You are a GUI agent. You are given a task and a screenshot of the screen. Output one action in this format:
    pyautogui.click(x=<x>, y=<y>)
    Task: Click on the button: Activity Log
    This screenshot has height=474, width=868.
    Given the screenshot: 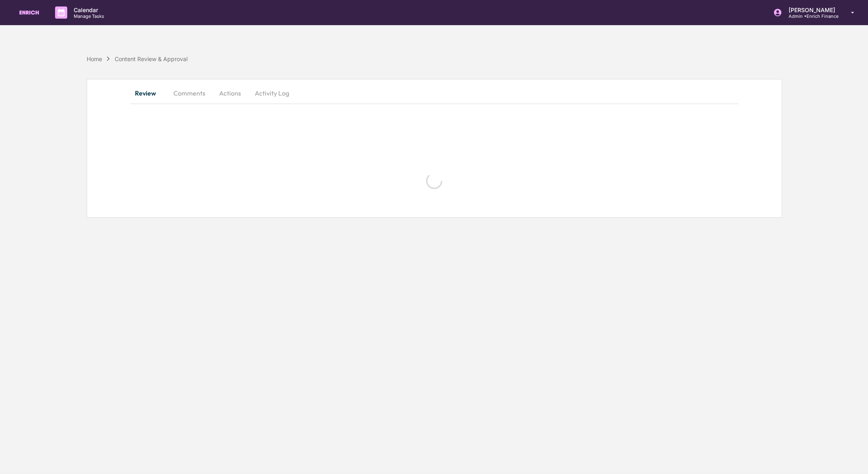 What is the action you would take?
    pyautogui.click(x=272, y=93)
    